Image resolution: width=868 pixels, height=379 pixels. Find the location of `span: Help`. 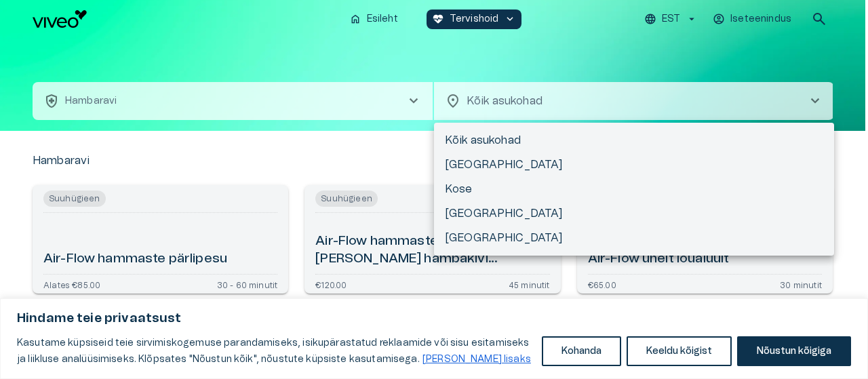

span: Help is located at coordinates (79, 16).